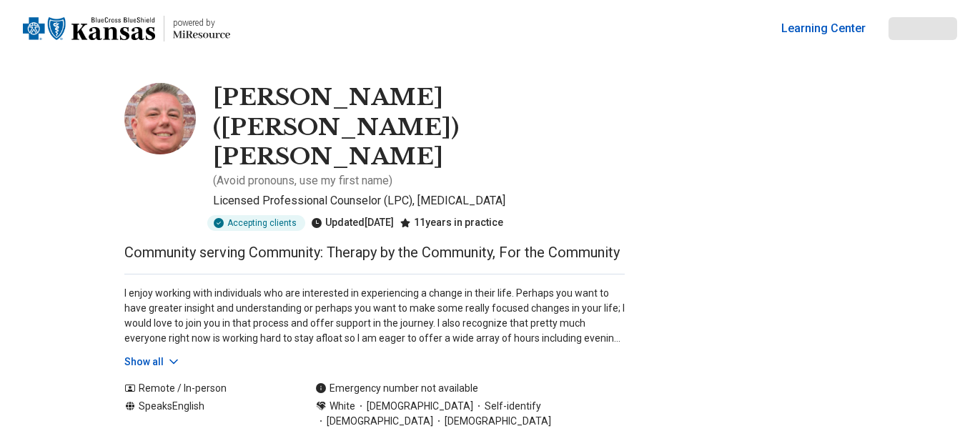 This screenshot has height=431, width=980. I want to click on div: Accepting clients, so click(256, 223).